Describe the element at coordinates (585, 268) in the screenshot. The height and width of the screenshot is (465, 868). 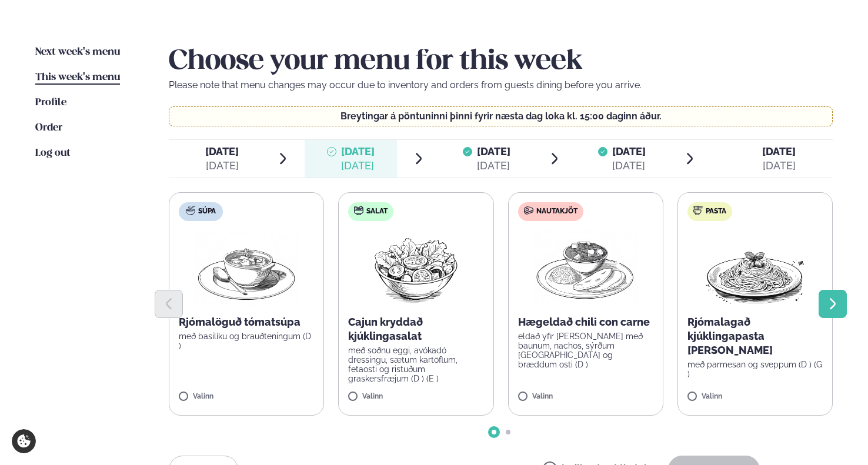
I see `img: Curry-Rice-Naan.png` at that location.